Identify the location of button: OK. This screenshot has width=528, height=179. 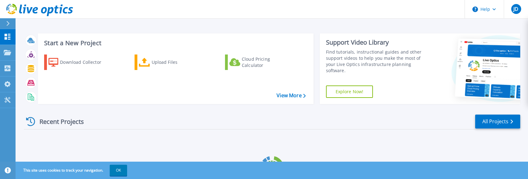
(118, 171).